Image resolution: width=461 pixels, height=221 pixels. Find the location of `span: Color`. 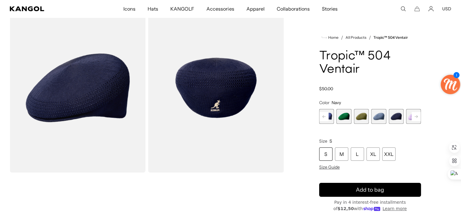

span: Color is located at coordinates (324, 103).